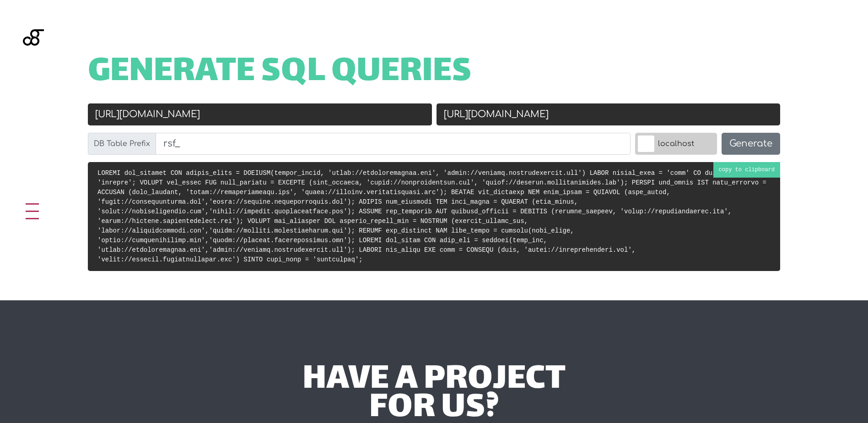 This screenshot has width=868, height=423. What do you see at coordinates (280, 73) in the screenshot?
I see `span: Generate SQL Queries` at bounding box center [280, 73].